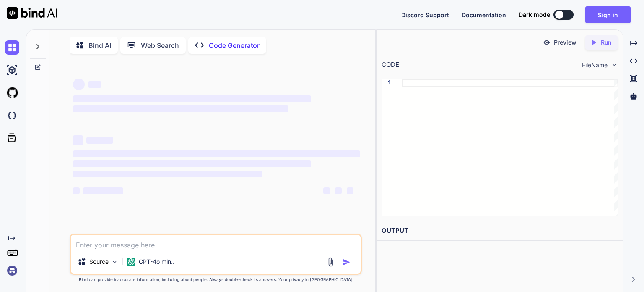 This screenshot has width=644, height=292. What do you see at coordinates (534, 15) in the screenshot?
I see `span: Dark mode` at bounding box center [534, 15].